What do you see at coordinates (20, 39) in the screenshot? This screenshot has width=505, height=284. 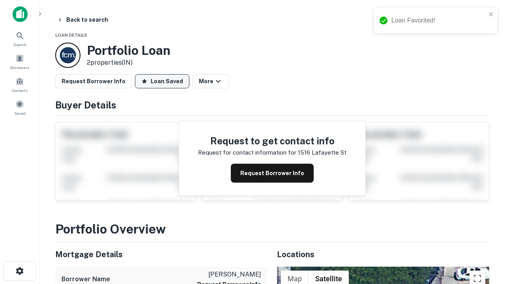 I see `div: Search` at bounding box center [20, 39].